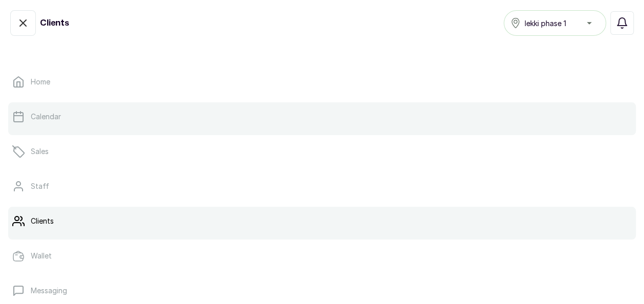  Describe the element at coordinates (39, 151) in the screenshot. I see `p: Sales` at that location.